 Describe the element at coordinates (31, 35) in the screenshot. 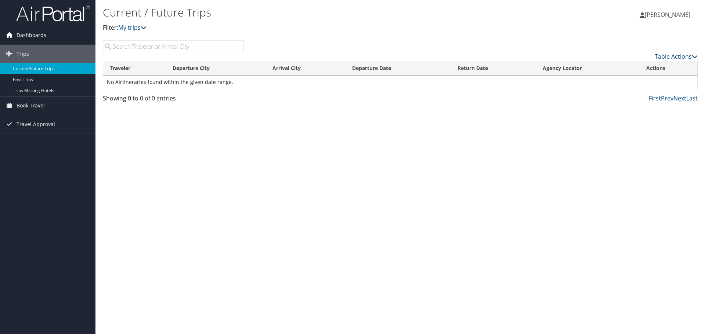

I see `span: Dashboards` at that location.